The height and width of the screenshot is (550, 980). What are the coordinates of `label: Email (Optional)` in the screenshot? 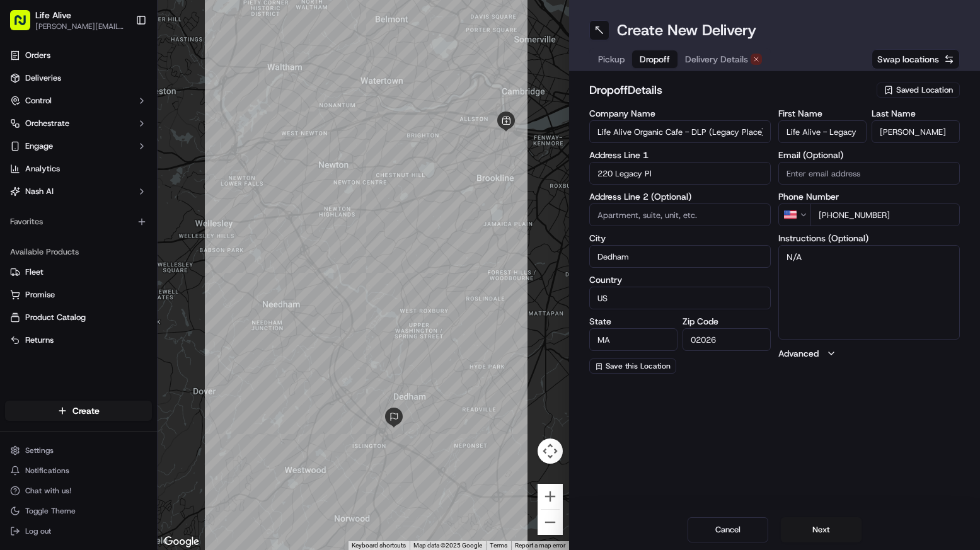 It's located at (869, 155).